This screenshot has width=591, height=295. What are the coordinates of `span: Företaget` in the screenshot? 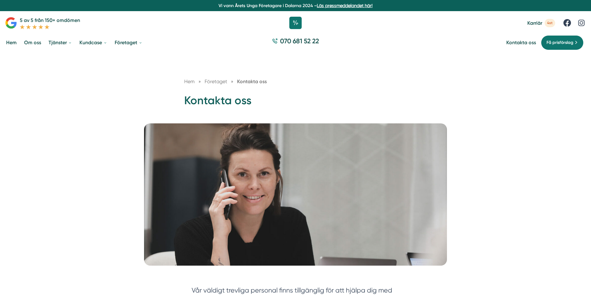 It's located at (216, 81).